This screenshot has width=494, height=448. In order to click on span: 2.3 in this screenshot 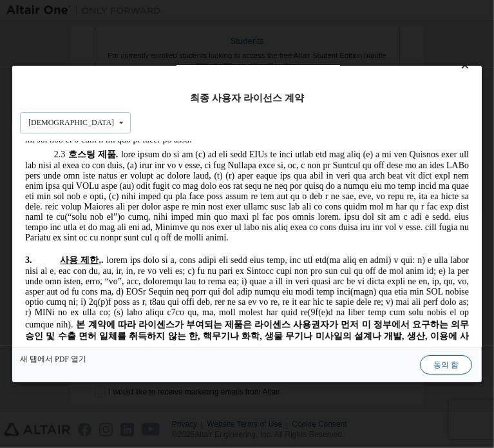, I will do `click(40, 13)`.